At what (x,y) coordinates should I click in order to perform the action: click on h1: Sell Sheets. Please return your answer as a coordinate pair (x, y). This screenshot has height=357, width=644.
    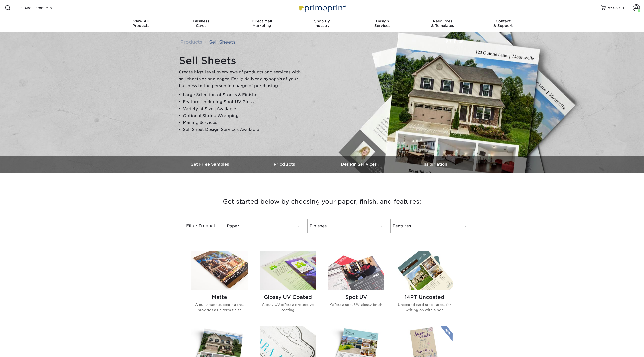
    Looking at the image, I should click on (241, 61).